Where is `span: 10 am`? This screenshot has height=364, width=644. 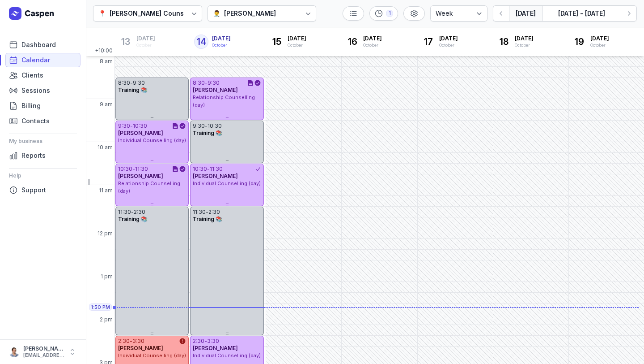 span: 10 am is located at coordinates (105, 148).